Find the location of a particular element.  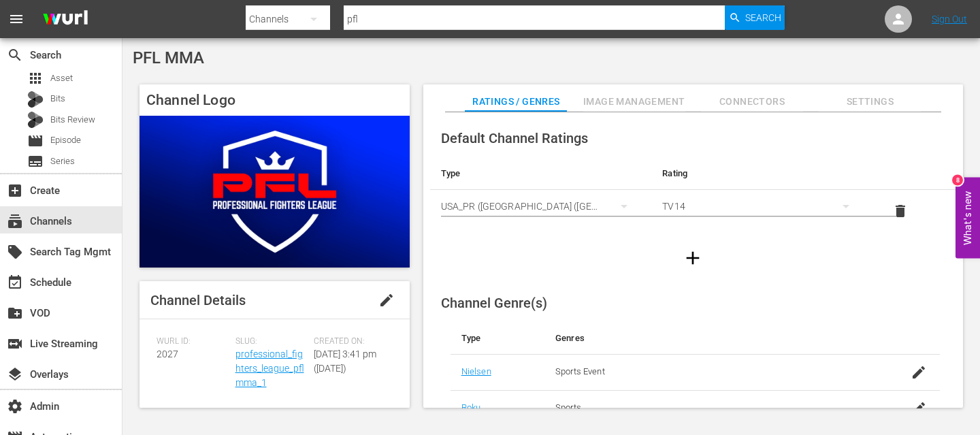

span: Default Channel Ratings is located at coordinates (514, 138).